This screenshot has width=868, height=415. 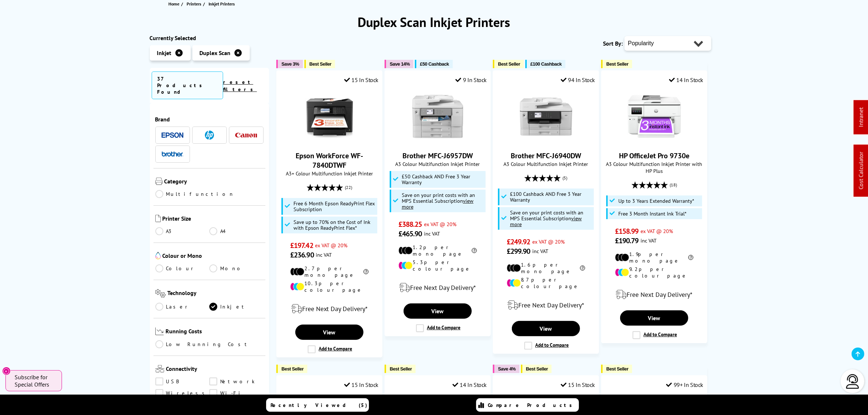 I want to click on span: (18), so click(x=673, y=185).